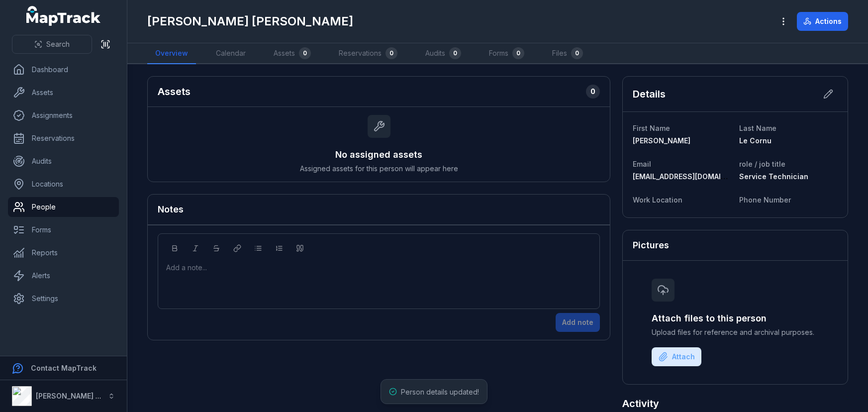  What do you see at coordinates (440, 391) in the screenshot?
I see `span: Person details updated!` at bounding box center [440, 391].